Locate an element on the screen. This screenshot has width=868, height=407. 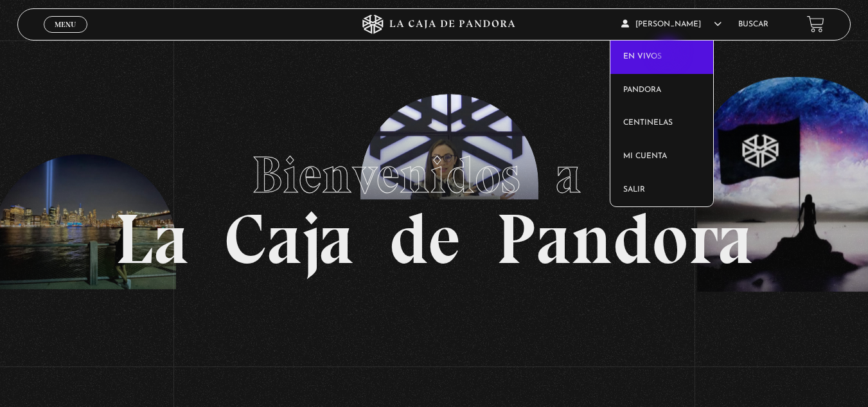
h1: La Caja de Pandora is located at coordinates (434, 204).